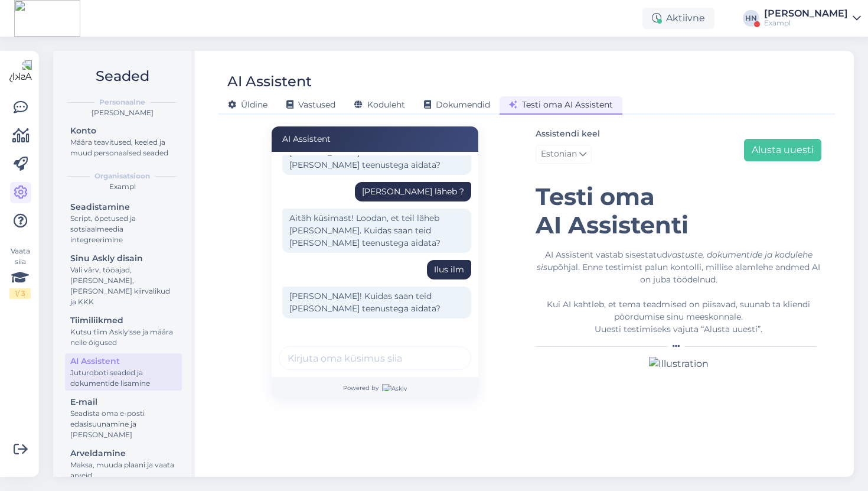 The width and height of the screenshot is (868, 491). What do you see at coordinates (124, 223) in the screenshot?
I see `a: SeadistamineScript, õpetused ja sotsiaalmeedia integreerimine` at bounding box center [124, 223].